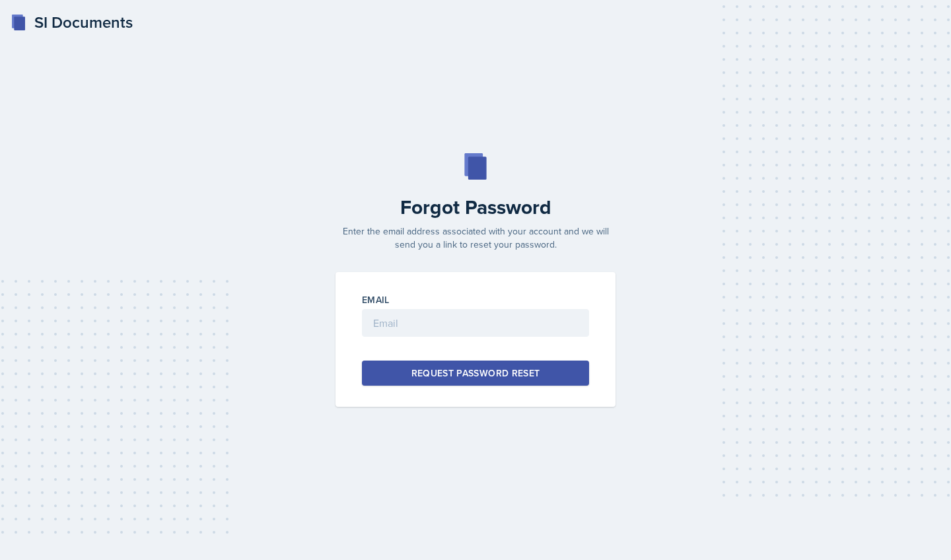 Image resolution: width=951 pixels, height=560 pixels. I want to click on div: SI Documents, so click(71, 23).